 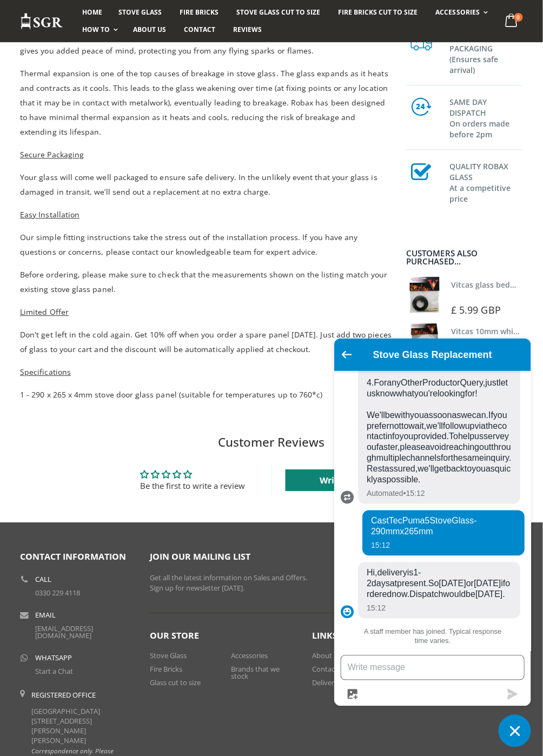 What do you see at coordinates (432, 543) in the screenshot?
I see `inbox-online-store-chat: Shopify online store chat` at bounding box center [432, 543].